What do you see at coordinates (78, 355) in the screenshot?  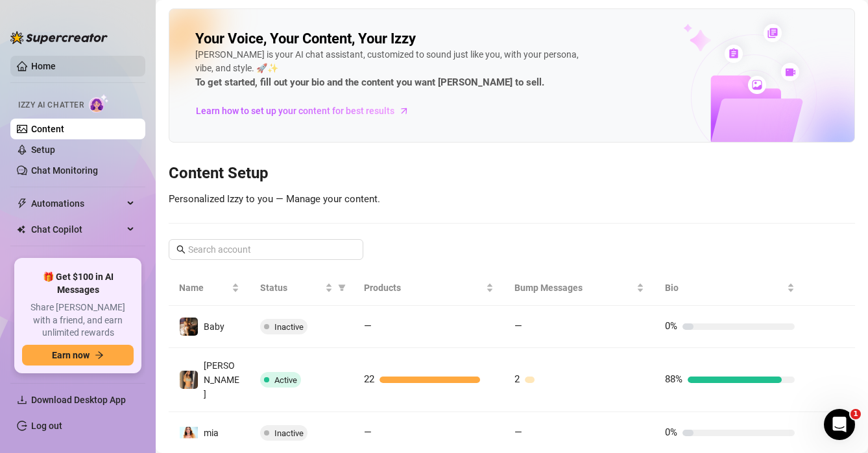 I see `button: Earn nowarrow-right` at bounding box center [78, 355].